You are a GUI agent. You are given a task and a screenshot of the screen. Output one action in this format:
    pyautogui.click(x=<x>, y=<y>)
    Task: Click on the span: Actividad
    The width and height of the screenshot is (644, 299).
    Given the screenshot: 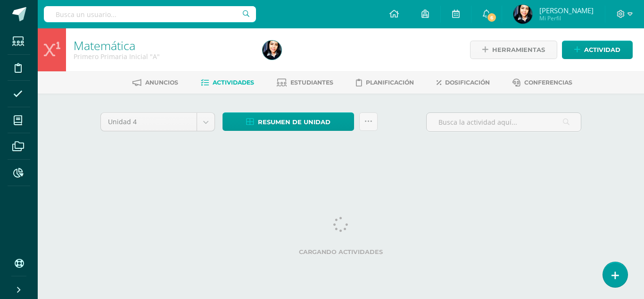 What is the action you would take?
    pyautogui.click(x=602, y=50)
    